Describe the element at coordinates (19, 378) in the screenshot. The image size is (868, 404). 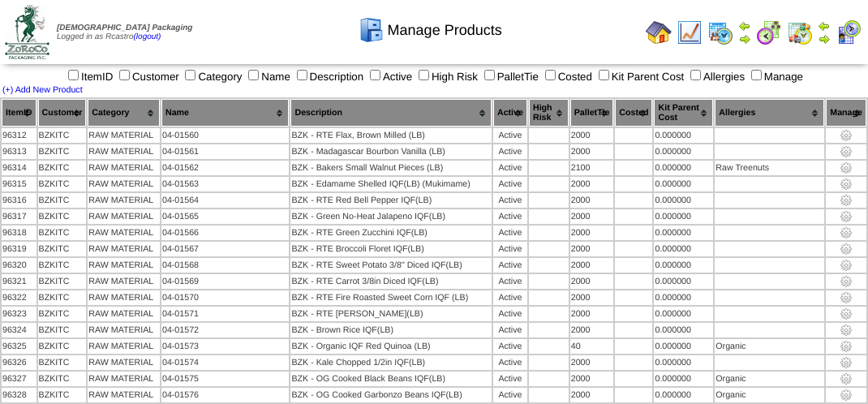
I see `td: 96327` at that location.